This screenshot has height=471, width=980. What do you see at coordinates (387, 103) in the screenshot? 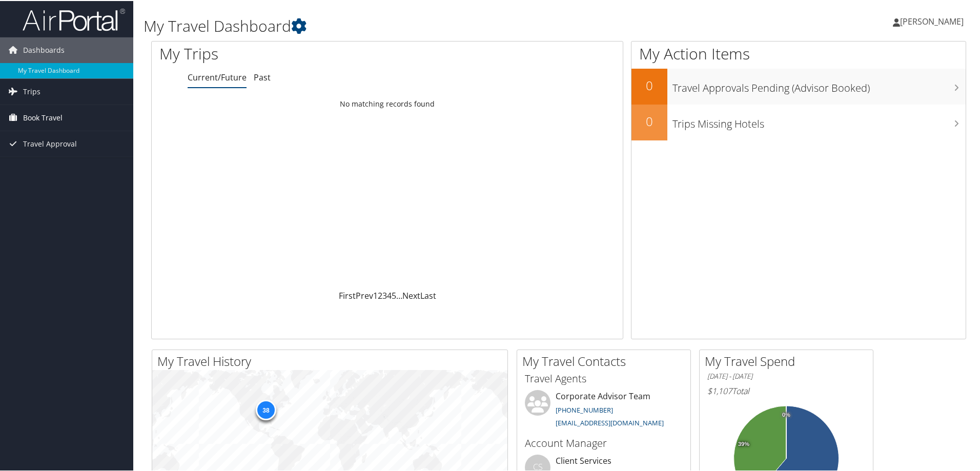
I see `td: No matching records found` at bounding box center [387, 103].